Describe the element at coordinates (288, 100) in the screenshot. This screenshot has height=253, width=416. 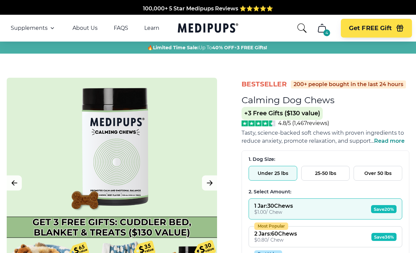
I see `h1: Calming Dog Chews` at that location.